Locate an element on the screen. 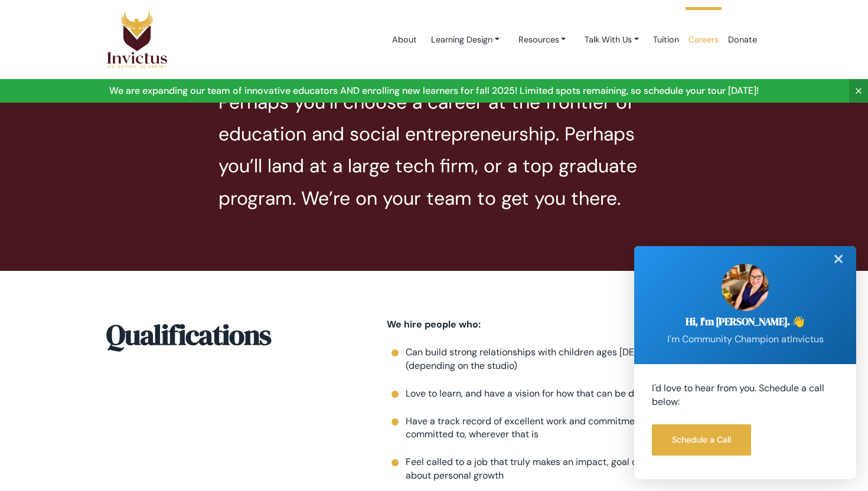 Image resolution: width=868 pixels, height=491 pixels. img: Logo is located at coordinates (137, 40).